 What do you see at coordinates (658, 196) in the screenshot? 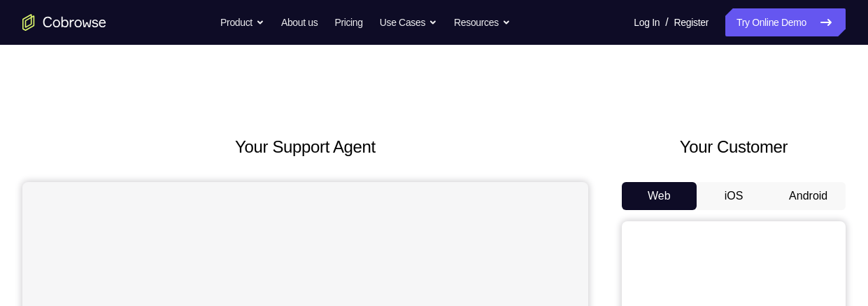
I see `button: Web` at bounding box center [658, 196].